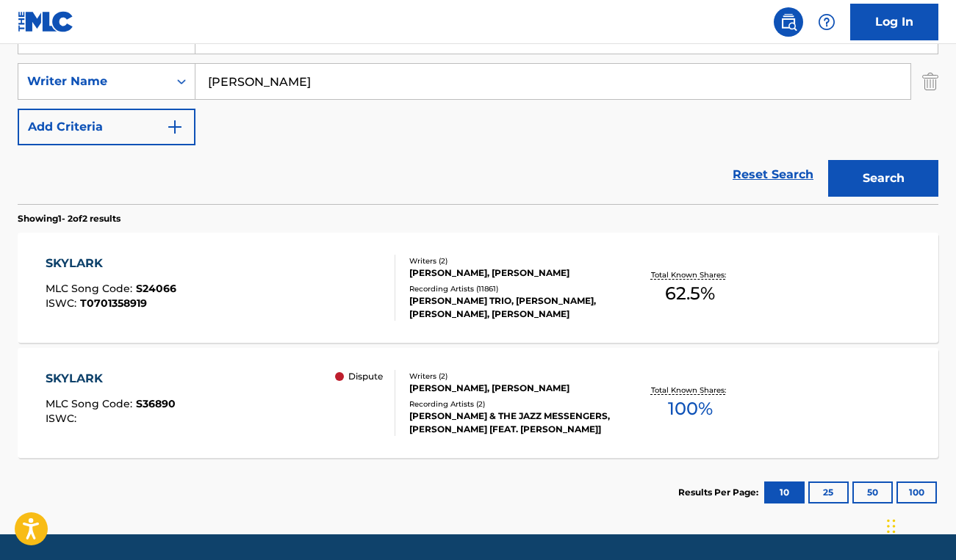 This screenshot has height=560, width=956. What do you see at coordinates (788, 22) in the screenshot?
I see `a: Public Search` at bounding box center [788, 22].